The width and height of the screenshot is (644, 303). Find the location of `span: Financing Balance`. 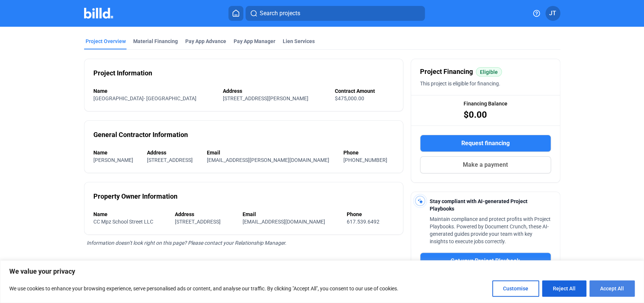

span: Financing Balance is located at coordinates (485, 104).